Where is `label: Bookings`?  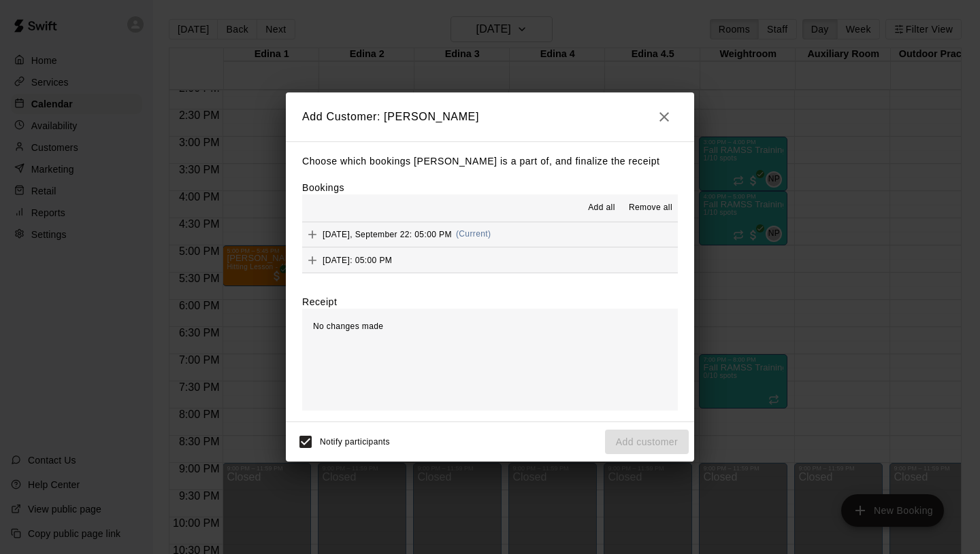 label: Bookings is located at coordinates (323, 188).